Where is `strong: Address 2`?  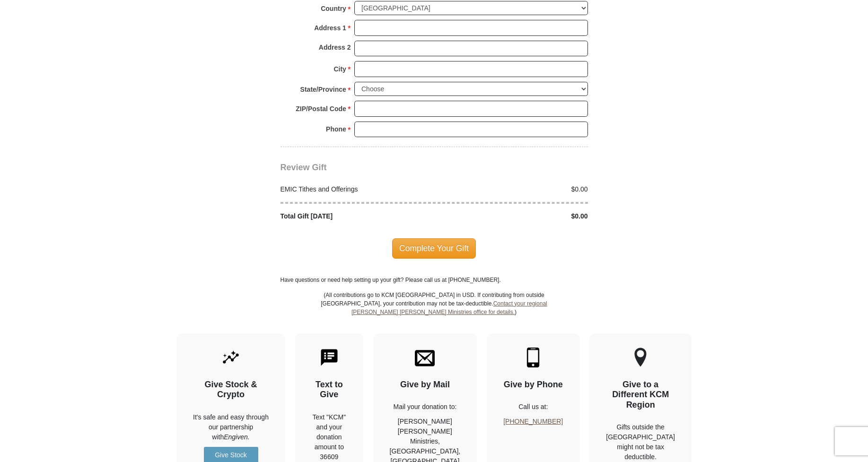 strong: Address 2 is located at coordinates (335, 47).